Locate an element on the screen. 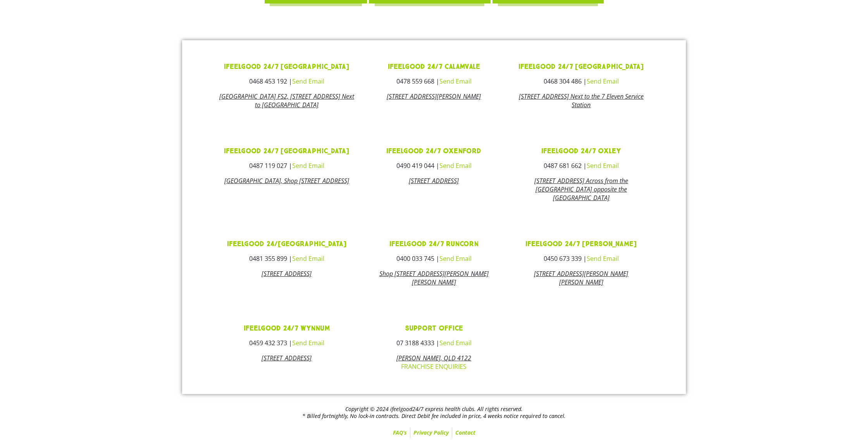 The image size is (868, 442). h3: 0450 673 339 | is located at coordinates (581, 259).